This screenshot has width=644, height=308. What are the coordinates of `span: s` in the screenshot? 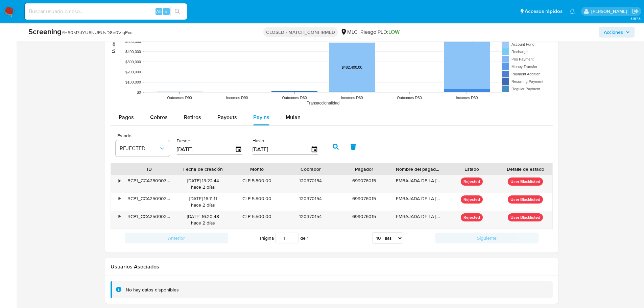 It's located at (166, 11).